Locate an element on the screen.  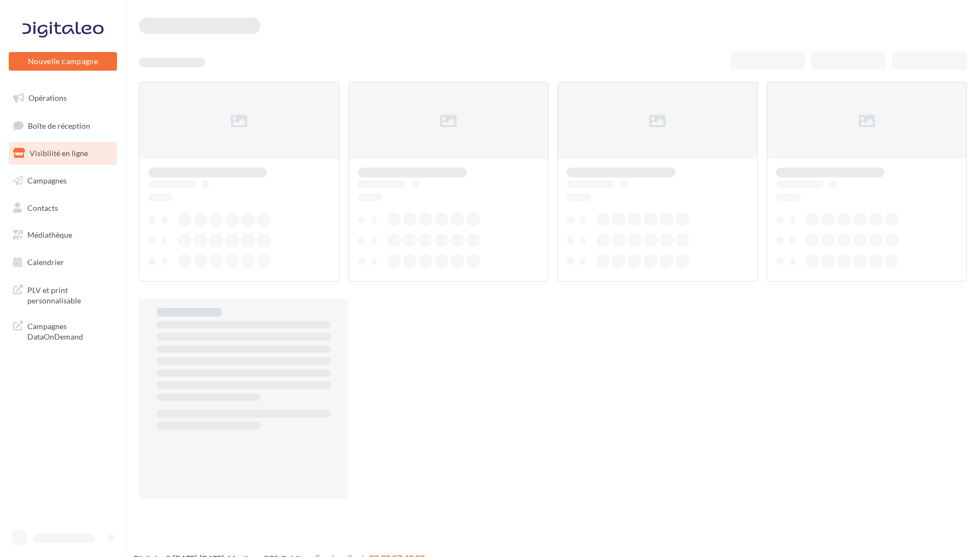
span: Campagnes is located at coordinates (47, 180).